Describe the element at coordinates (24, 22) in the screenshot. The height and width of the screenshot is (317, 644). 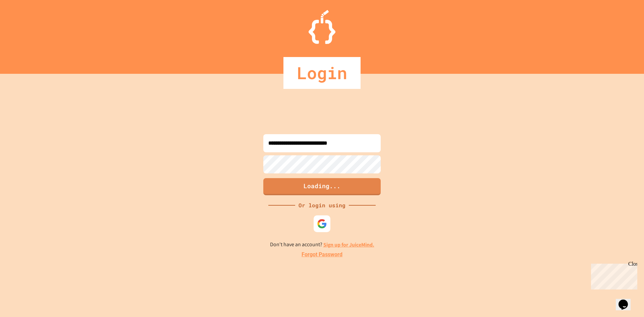
I see `div: Chat with us now!Close` at that location.